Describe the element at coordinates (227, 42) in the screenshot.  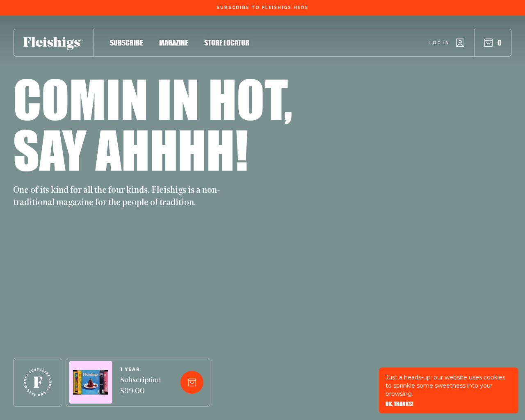
I see `span: Store locator` at that location.